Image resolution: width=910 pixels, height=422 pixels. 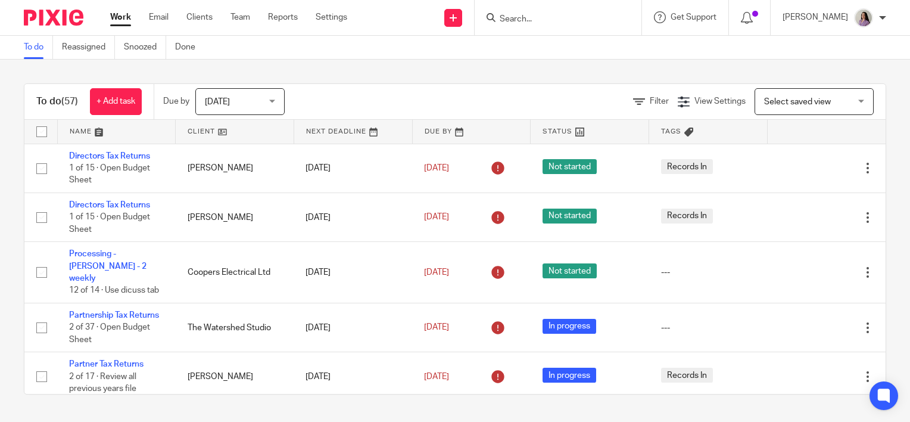 I want to click on span: Filter, so click(x=659, y=101).